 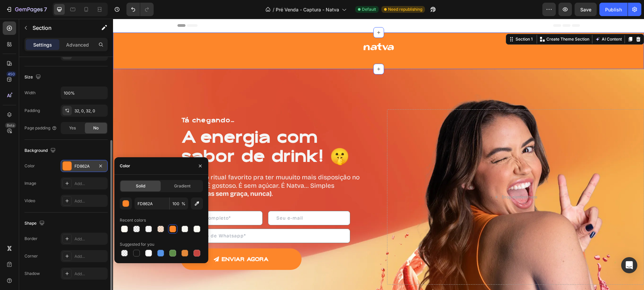 What do you see at coordinates (307, 9) in the screenshot?
I see `span: Pré Venda - Captura - Natva` at bounding box center [307, 9].